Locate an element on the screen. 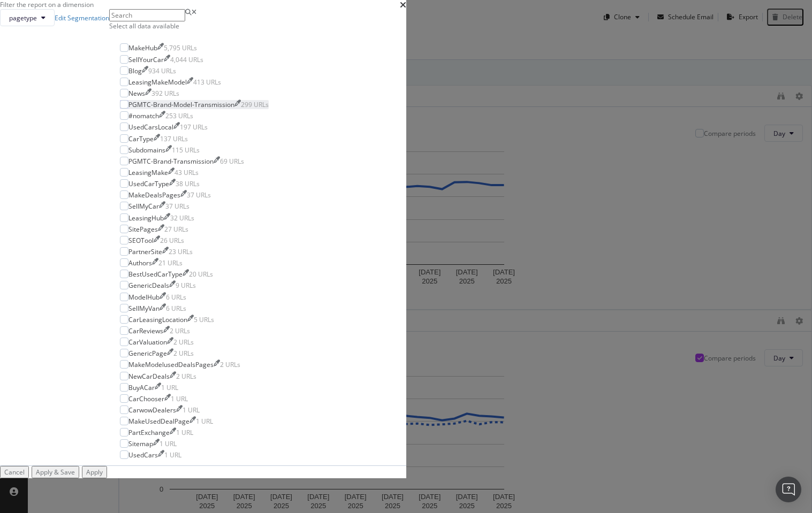 Image resolution: width=812 pixels, height=513 pixels. div: PartExchange is located at coordinates (149, 433).